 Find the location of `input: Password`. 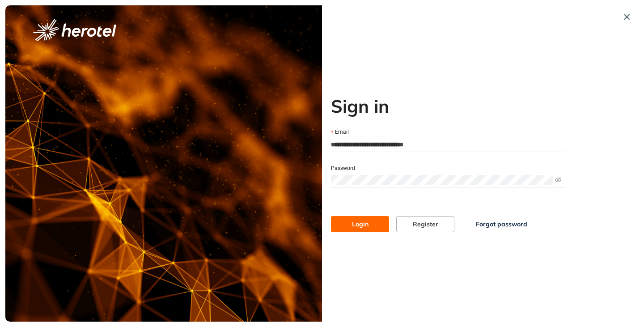

input: Password is located at coordinates (442, 180).